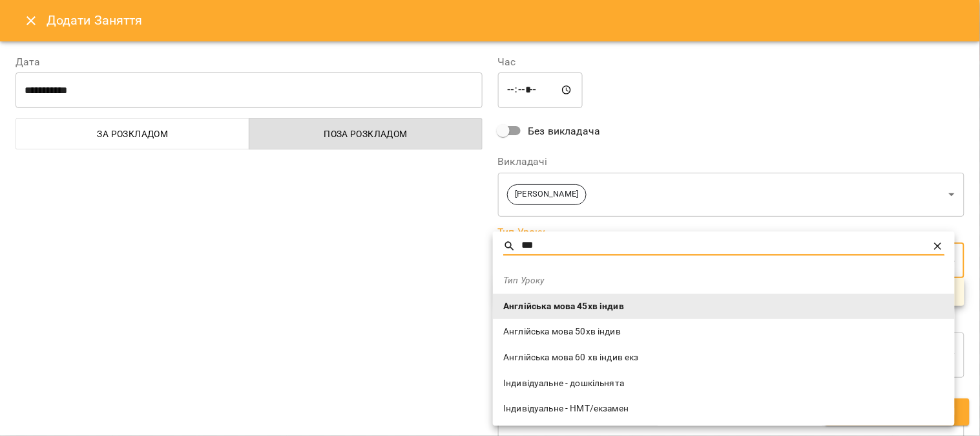  Describe the element at coordinates (723, 332) in the screenshot. I see `span: Англійська мова 50хв індив` at that location.